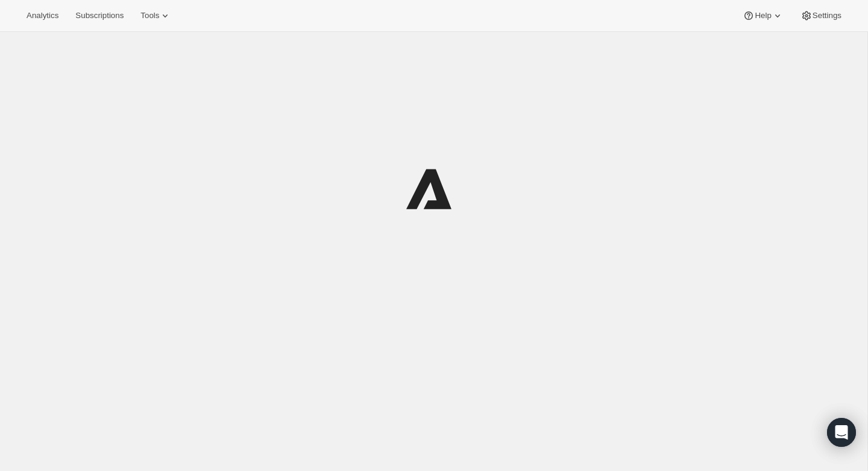 Image resolution: width=868 pixels, height=471 pixels. I want to click on button: Tools, so click(155, 16).